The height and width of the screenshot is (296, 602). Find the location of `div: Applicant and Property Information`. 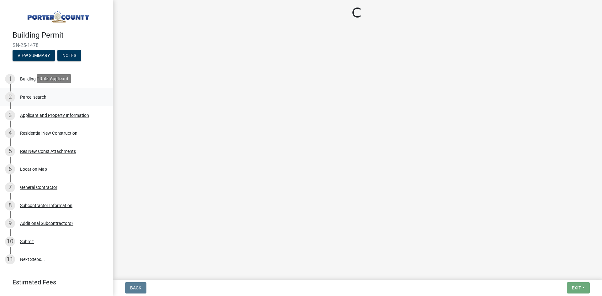

div: Applicant and Property Information is located at coordinates (55, 115).